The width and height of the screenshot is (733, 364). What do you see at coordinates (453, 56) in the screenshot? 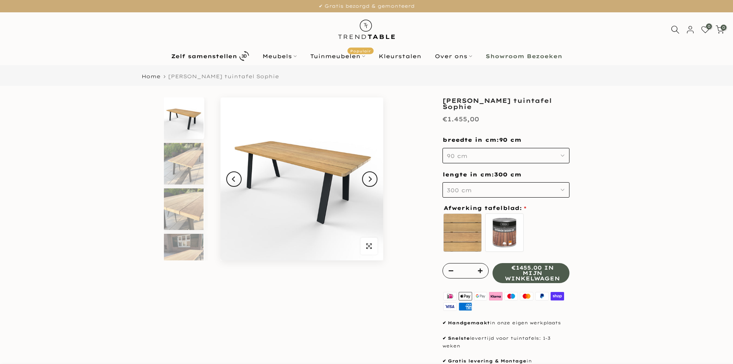
I see `a: Over ons` at bounding box center [453, 56].